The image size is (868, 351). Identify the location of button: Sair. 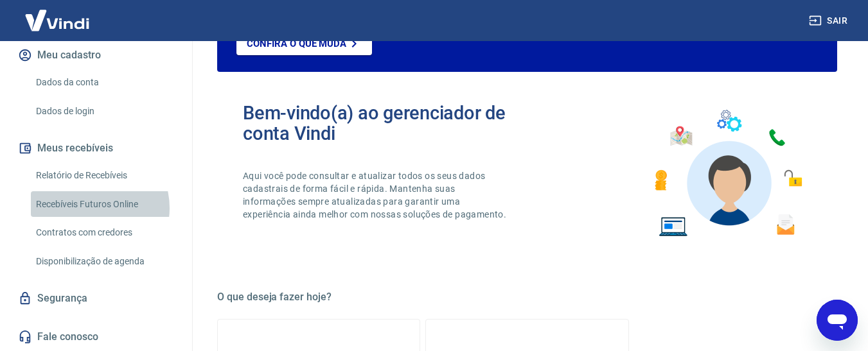
(829, 21).